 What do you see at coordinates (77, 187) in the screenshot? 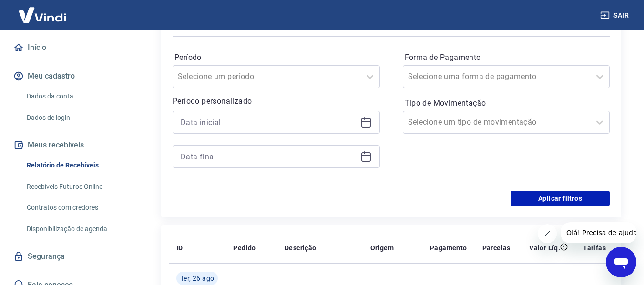
I see `a: Recebíveis Futuros Online` at bounding box center [77, 187].